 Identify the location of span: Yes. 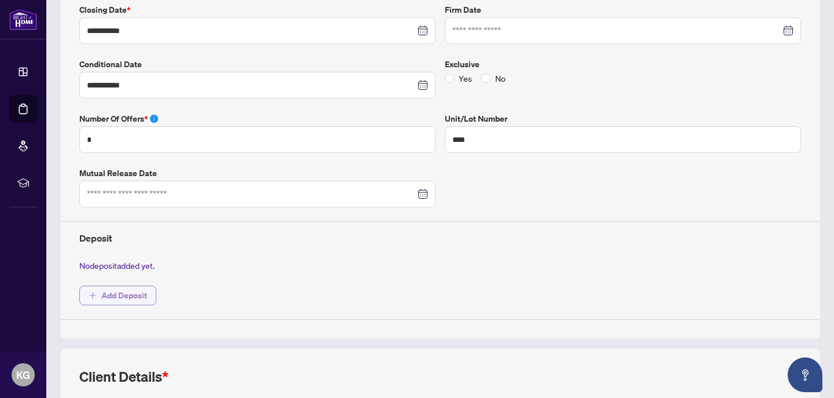
(465, 78).